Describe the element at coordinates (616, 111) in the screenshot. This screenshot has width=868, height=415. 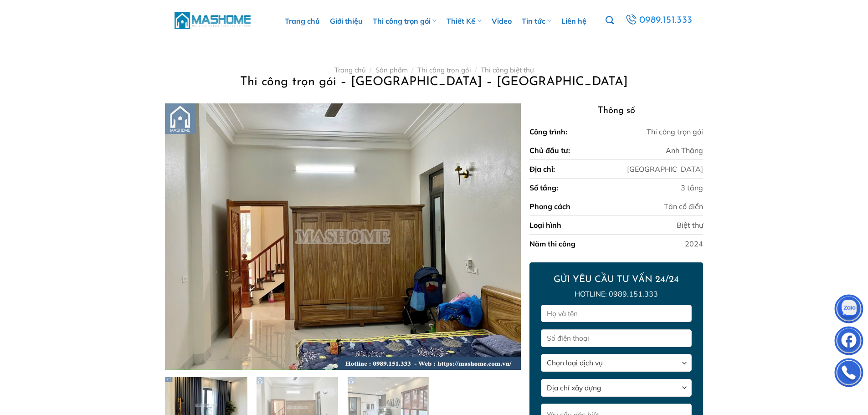
I see `h3: Thông số` at that location.